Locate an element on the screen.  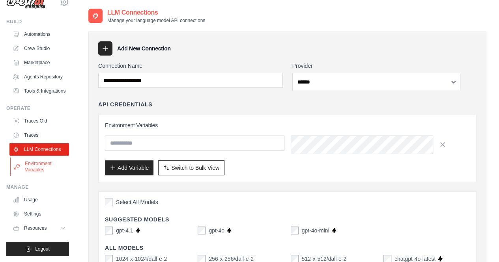
p: Manage your language model API connections is located at coordinates (156, 21).